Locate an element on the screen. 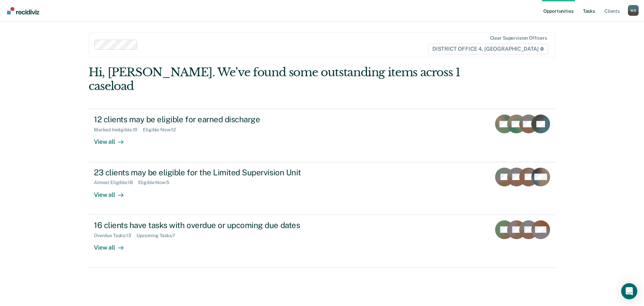 This screenshot has height=306, width=644. div: Upcoming Tasks : 7 is located at coordinates (159, 235).